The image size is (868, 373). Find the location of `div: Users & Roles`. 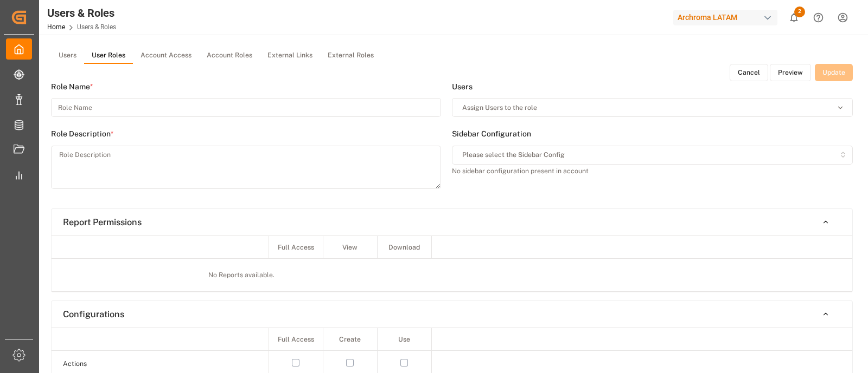

div: Users & Roles is located at coordinates (81, 13).